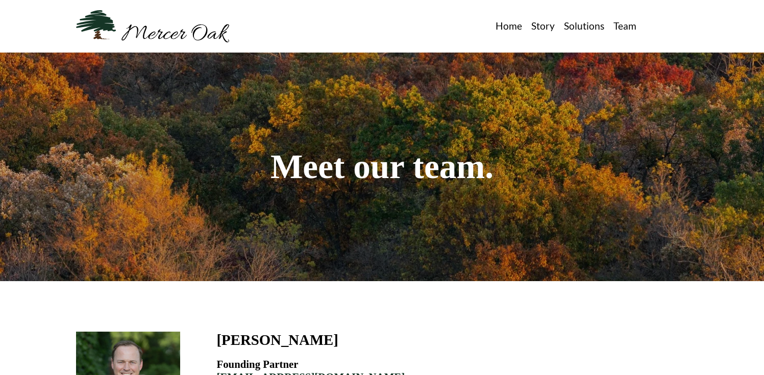  What do you see at coordinates (382, 167) in the screenshot?
I see `h1: Meet our team.` at bounding box center [382, 167].